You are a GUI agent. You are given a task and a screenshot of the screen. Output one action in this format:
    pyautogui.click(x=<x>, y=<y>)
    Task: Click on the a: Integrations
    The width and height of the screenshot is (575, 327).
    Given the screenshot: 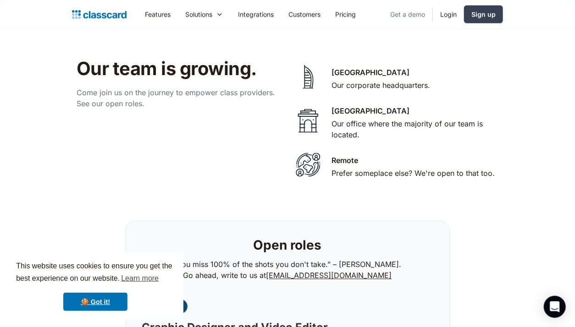 What is the action you would take?
    pyautogui.click(x=256, y=14)
    